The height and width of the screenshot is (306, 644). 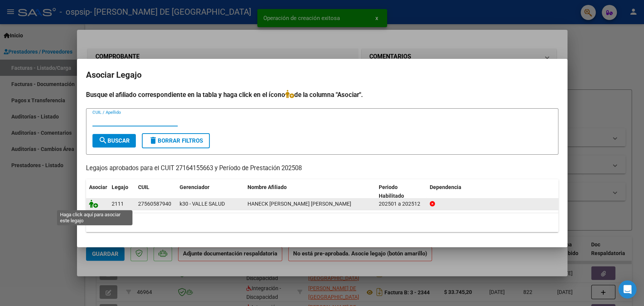 I want to click on mat-icon: search, so click(x=103, y=140).